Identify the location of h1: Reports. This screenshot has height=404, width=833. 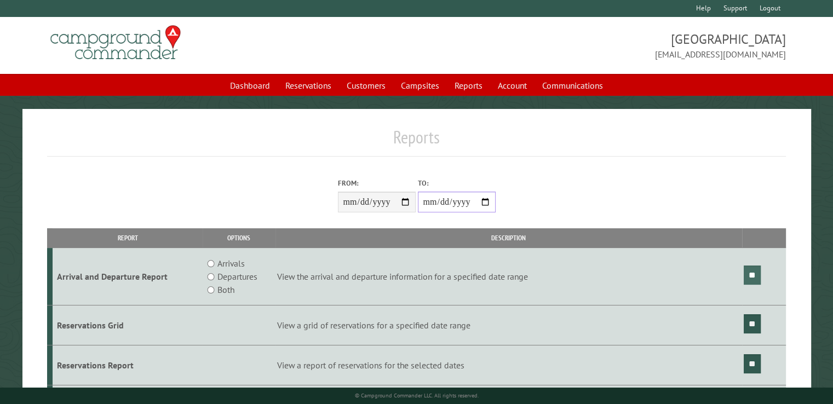
(416, 141).